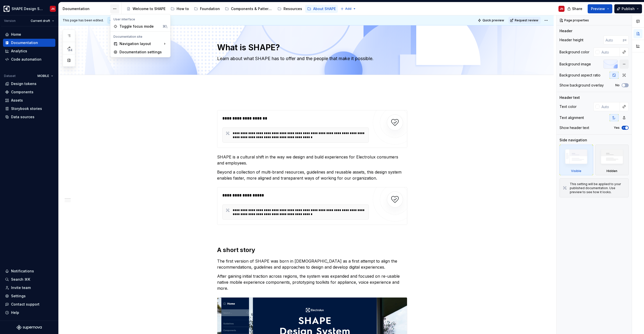 This screenshot has width=644, height=334. I want to click on div: Toggle focus mode, so click(140, 26).